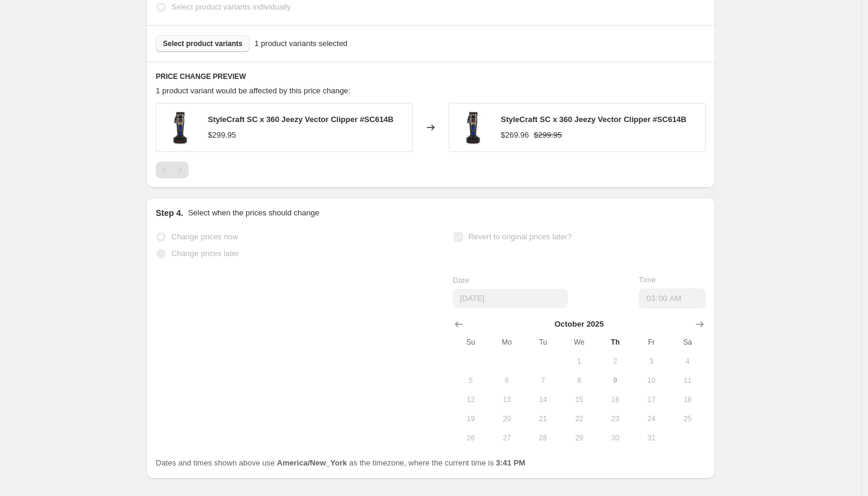 This screenshot has width=868, height=496. What do you see at coordinates (543, 438) in the screenshot?
I see `span: 28` at bounding box center [543, 438].